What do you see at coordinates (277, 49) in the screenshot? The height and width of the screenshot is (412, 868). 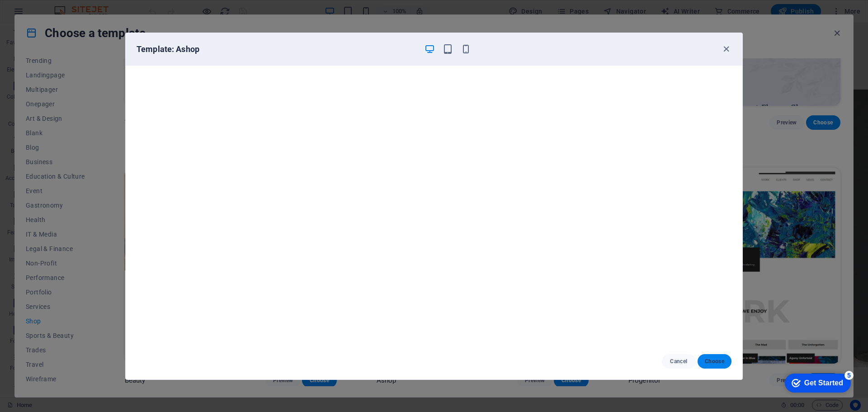 I see `h6: Template: Ashop` at bounding box center [277, 49].